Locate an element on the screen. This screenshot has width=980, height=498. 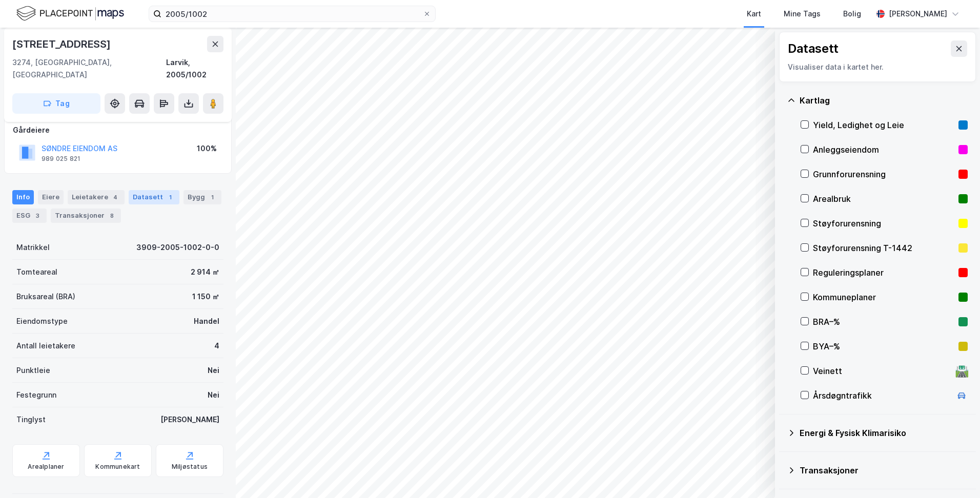
div: Anleggseiendom is located at coordinates (884, 150).